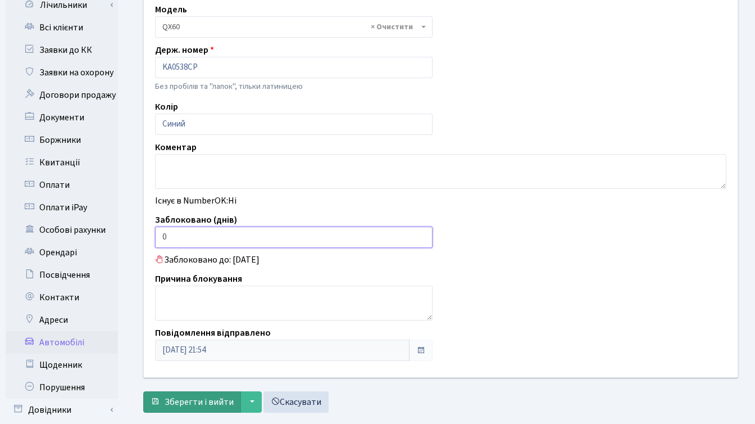  Describe the element at coordinates (296, 402) in the screenshot. I see `a: Скасувати` at that location.